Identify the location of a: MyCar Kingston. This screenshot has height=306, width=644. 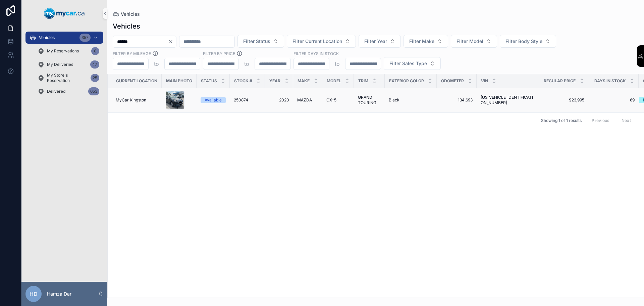
(137, 100).